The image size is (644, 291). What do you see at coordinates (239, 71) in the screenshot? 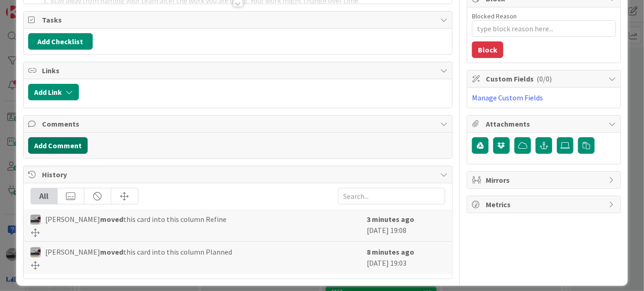
I see `span: Links` at bounding box center [239, 71].